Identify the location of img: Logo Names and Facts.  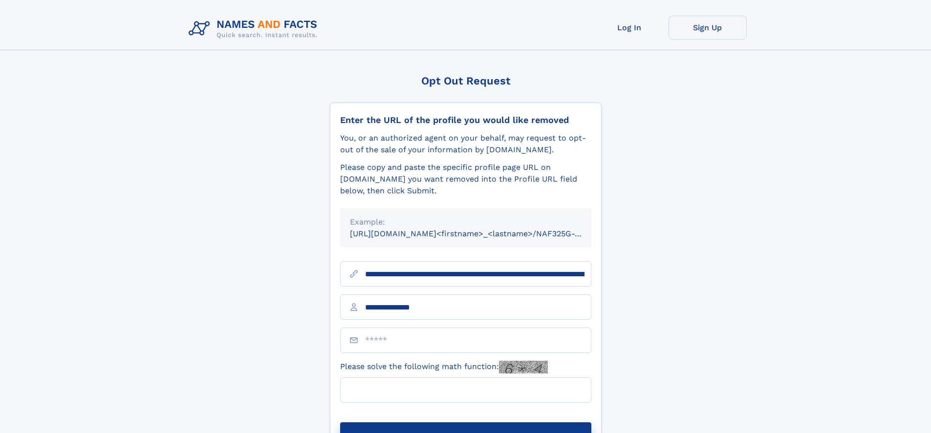
(255, 29).